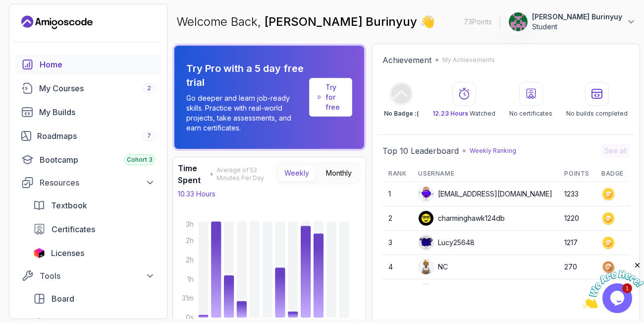 The width and height of the screenshot is (644, 323). What do you see at coordinates (88, 88) in the screenshot?
I see `a: courses` at bounding box center [88, 88].